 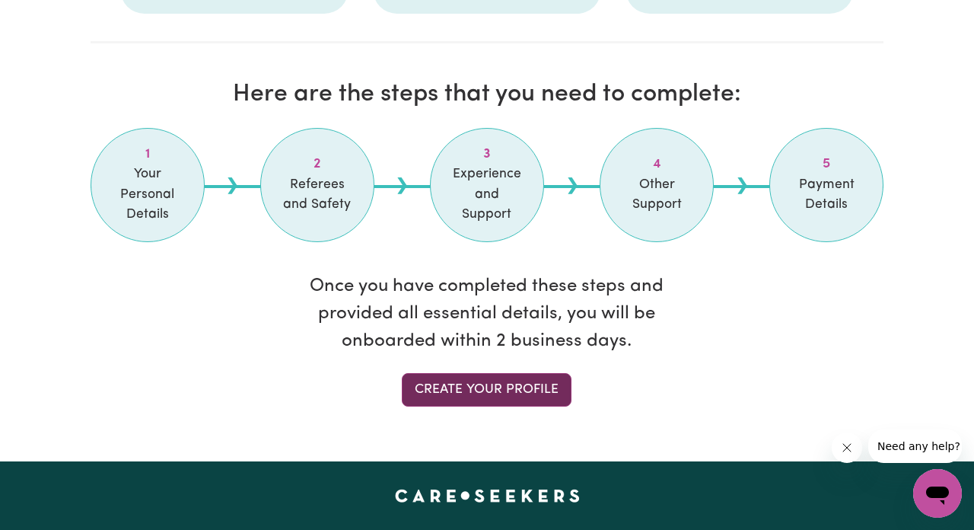 What do you see at coordinates (148, 194) in the screenshot?
I see `span: Your Personal Details` at bounding box center [148, 194].